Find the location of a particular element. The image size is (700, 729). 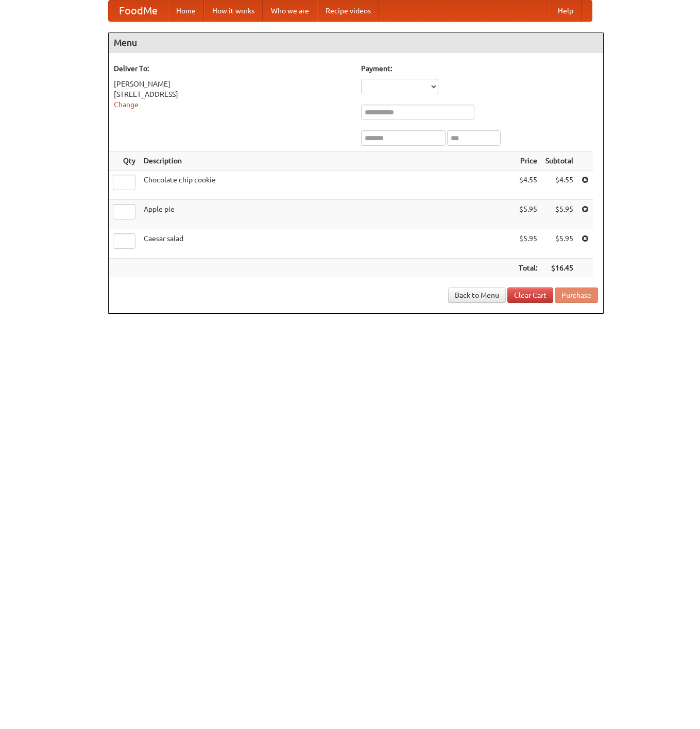

th: Price is located at coordinates (528, 161).